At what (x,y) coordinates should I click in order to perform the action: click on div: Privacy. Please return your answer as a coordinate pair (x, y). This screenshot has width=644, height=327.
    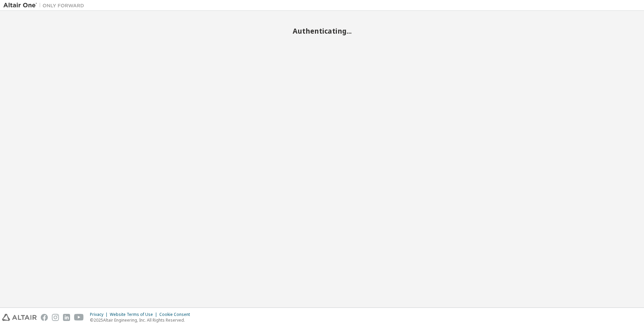
    Looking at the image, I should click on (99, 315).